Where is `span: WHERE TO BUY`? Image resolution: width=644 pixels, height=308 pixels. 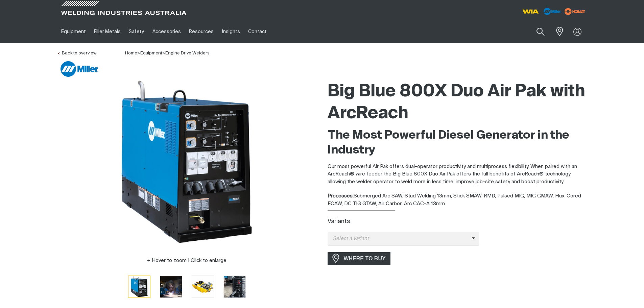
span: WHERE TO BUY is located at coordinates (365, 258).